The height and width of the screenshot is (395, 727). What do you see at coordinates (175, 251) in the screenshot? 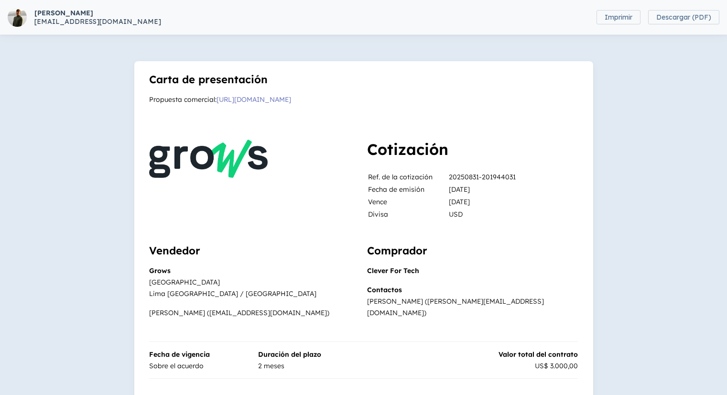
I see `span: Vendedor` at bounding box center [175, 251].